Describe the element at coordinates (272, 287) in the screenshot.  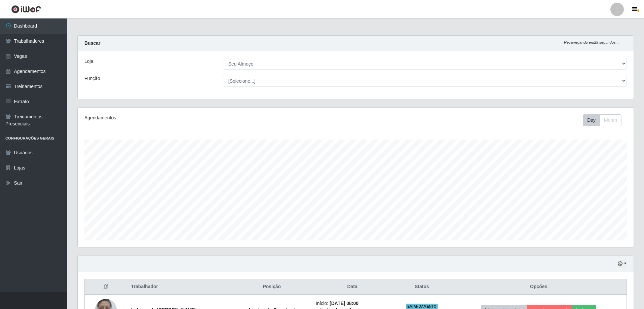
I see `th: Posição` at that location.